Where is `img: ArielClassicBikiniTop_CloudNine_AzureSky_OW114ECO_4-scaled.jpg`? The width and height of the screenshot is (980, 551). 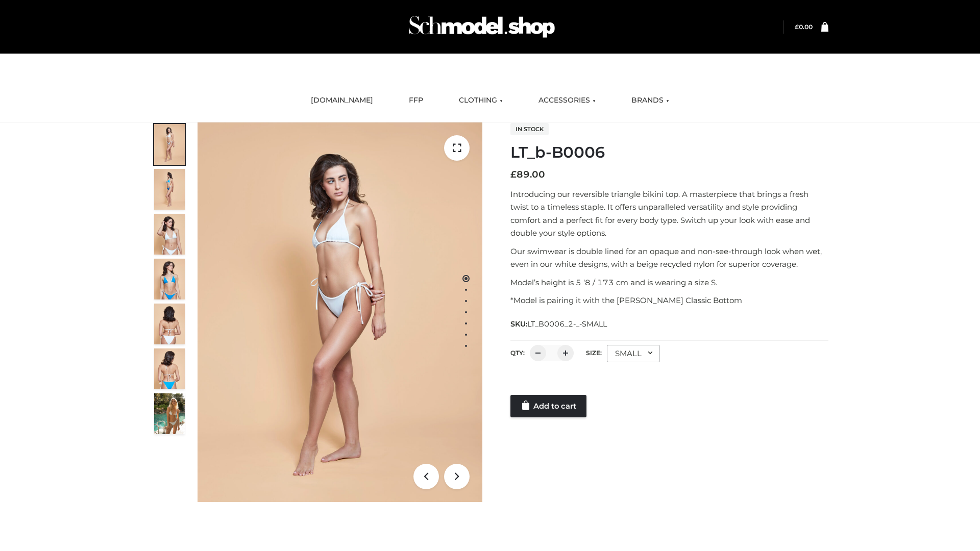 img: ArielClassicBikiniTop_CloudNine_AzureSky_OW114ECO_4-scaled.jpg is located at coordinates (169, 279).